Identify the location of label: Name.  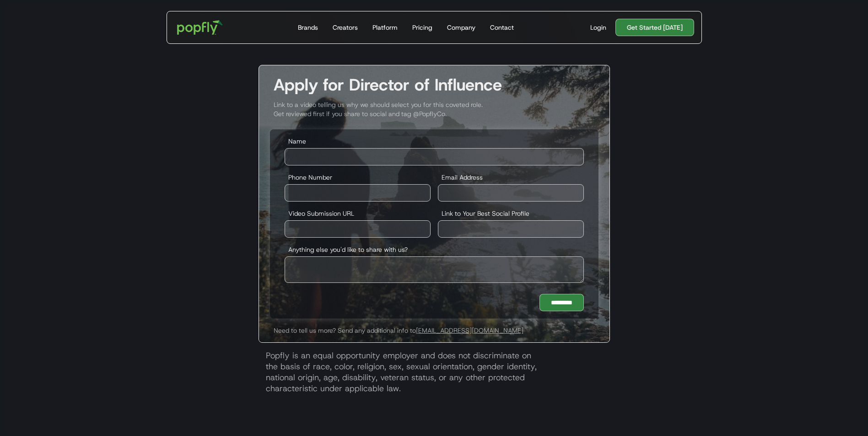
(434, 141).